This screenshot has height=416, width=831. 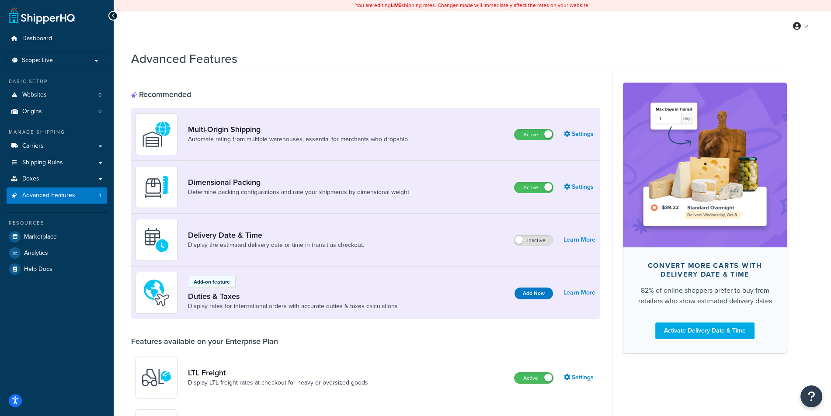 I want to click on img: gfkeb5ejjkALwAAAABJRU5ErkJggg==, so click(x=157, y=240).